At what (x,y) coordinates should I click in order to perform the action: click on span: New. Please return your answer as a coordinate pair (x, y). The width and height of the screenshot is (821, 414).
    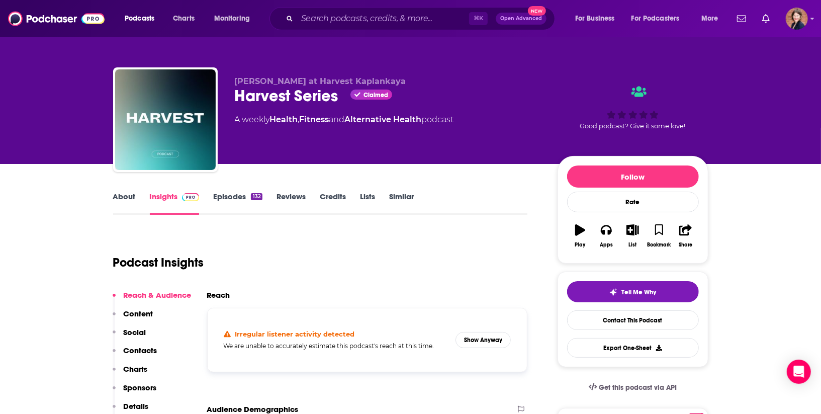
    Looking at the image, I should click on (537, 11).